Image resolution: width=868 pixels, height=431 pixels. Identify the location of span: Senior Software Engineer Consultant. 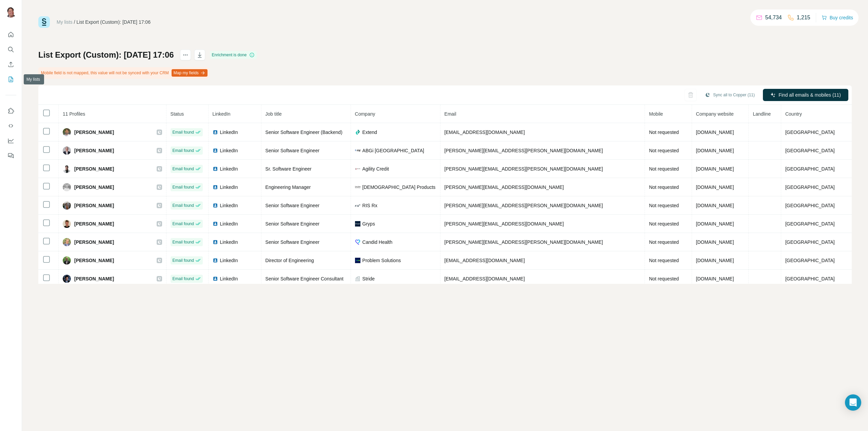
(304, 279).